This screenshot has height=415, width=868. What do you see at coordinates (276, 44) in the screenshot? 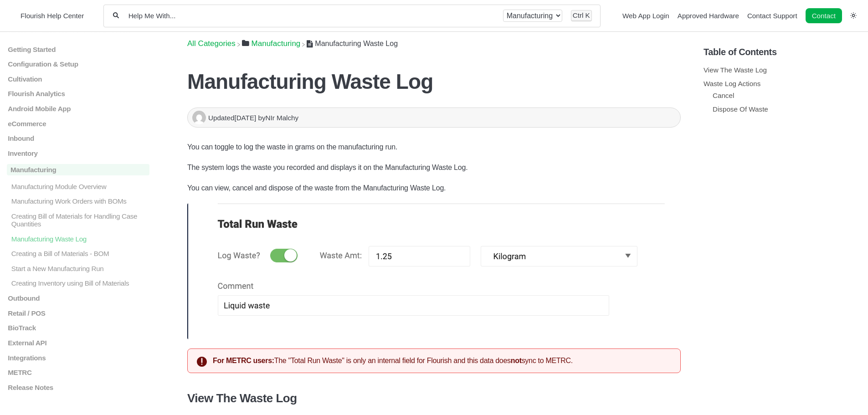
I see `span: ​Manufacturing` at bounding box center [276, 44].